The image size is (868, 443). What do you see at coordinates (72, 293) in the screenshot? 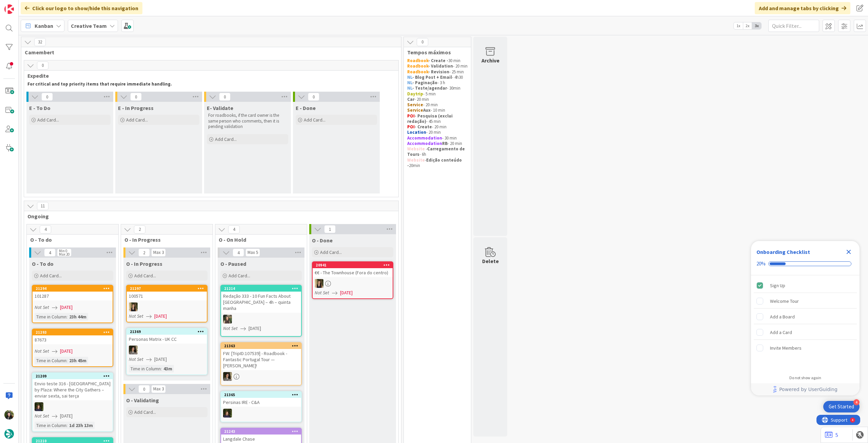
I see `div: 21294101287` at bounding box center [72, 293].